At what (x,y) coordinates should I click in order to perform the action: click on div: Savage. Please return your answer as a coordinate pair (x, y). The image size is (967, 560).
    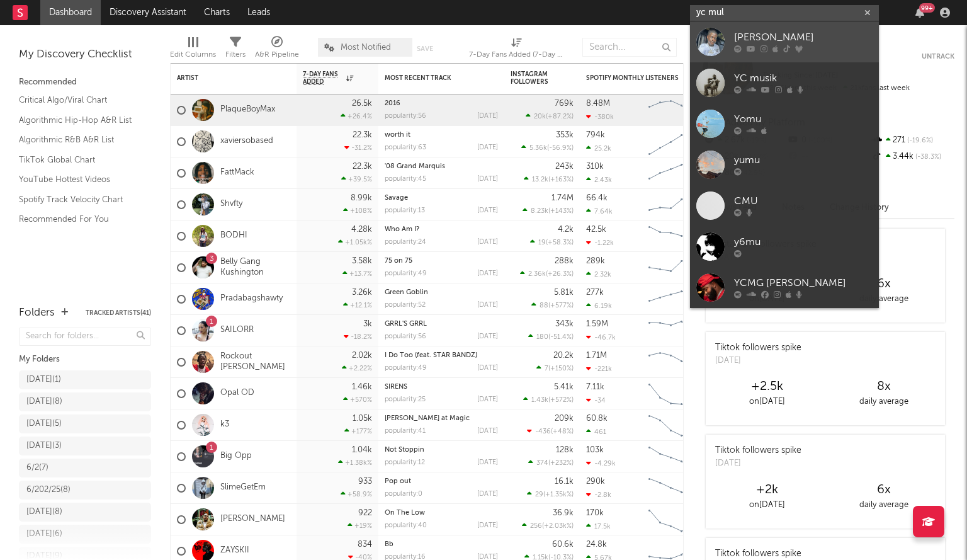
    Looking at the image, I should click on (441, 198).